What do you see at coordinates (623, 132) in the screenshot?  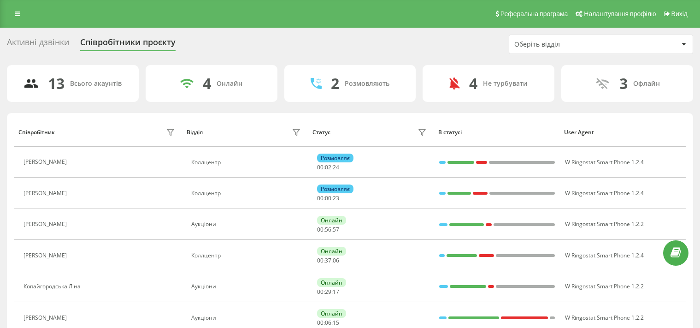 I see `div: User Agent` at bounding box center [623, 132].